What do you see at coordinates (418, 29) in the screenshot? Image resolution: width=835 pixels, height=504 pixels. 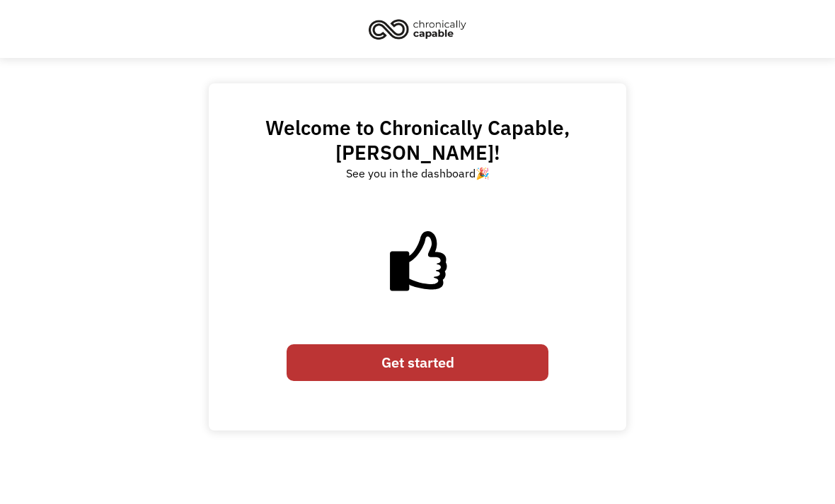 I see `img: Chronically Capable logo` at bounding box center [418, 29].